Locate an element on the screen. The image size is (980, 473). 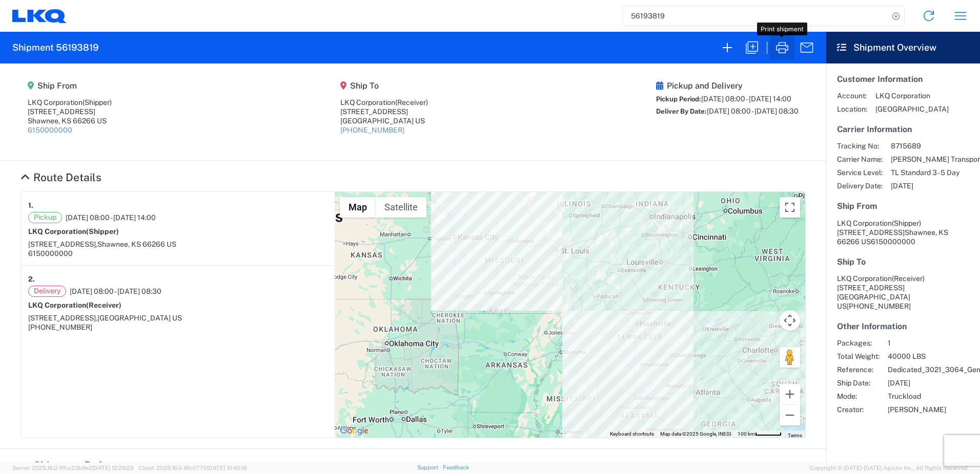
button: Zoom out is located at coordinates (790, 416).